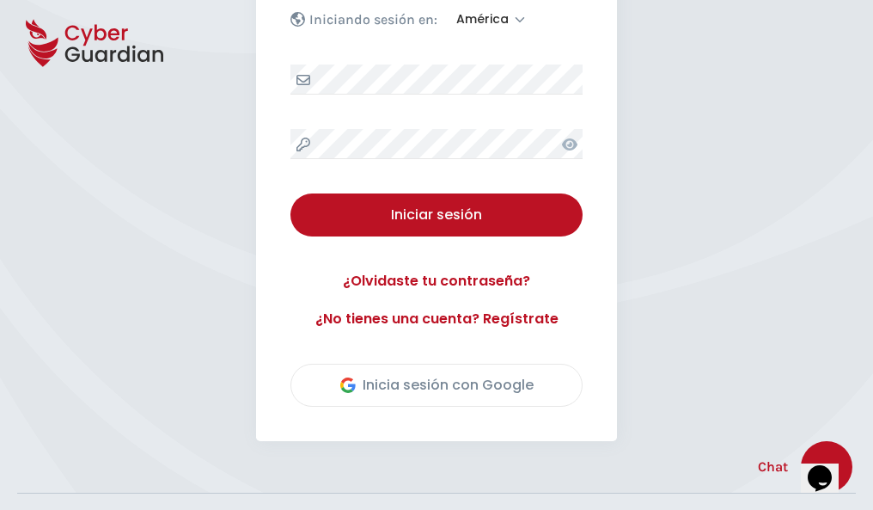  I want to click on button: Iniciar sesión, so click(437, 215).